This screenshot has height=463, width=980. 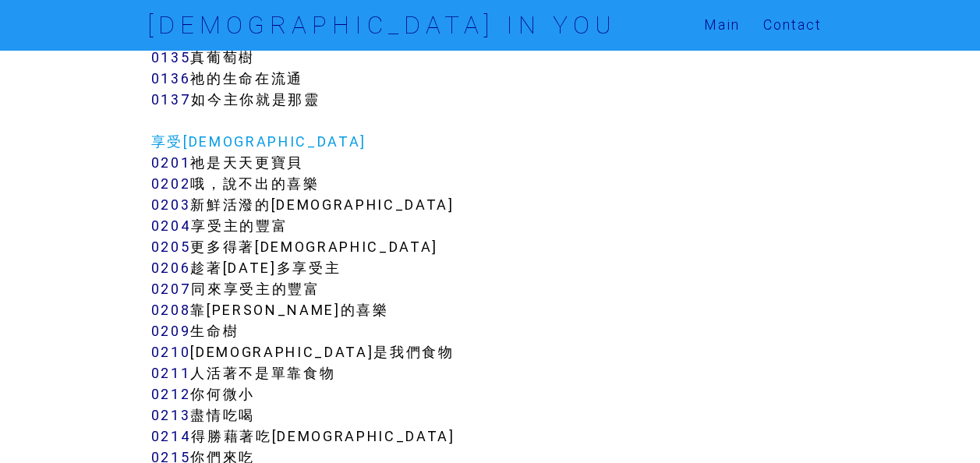 What do you see at coordinates (171, 78) in the screenshot?
I see `a: 0136` at bounding box center [171, 78].